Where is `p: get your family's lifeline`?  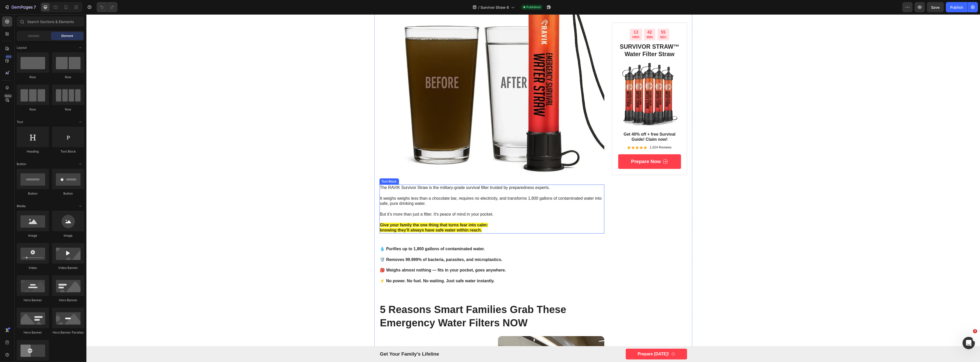
p: get your family's lifeline is located at coordinates (369, 340).